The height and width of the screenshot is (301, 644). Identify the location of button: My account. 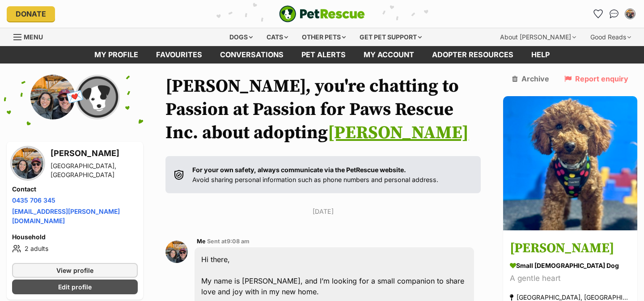
(630, 14).